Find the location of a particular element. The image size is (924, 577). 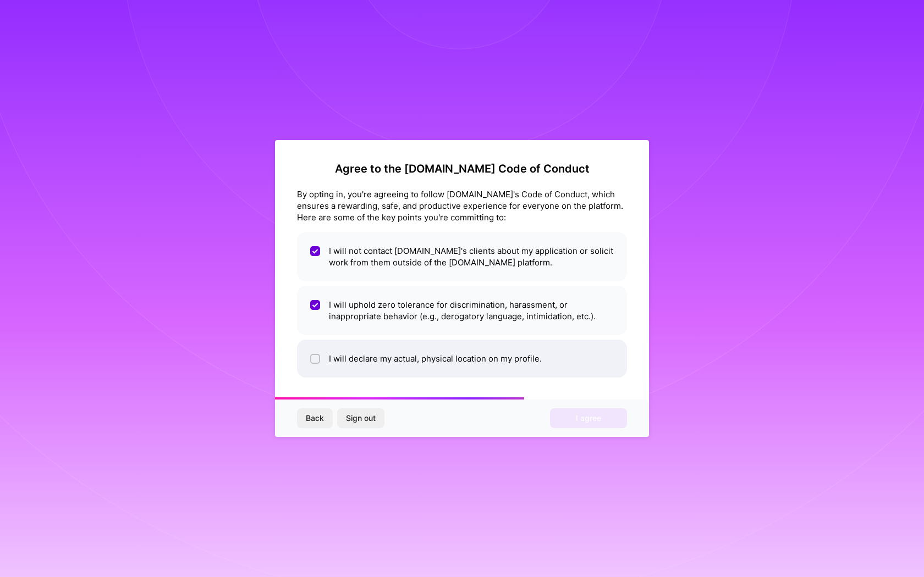

button: Sign out is located at coordinates (361, 418).